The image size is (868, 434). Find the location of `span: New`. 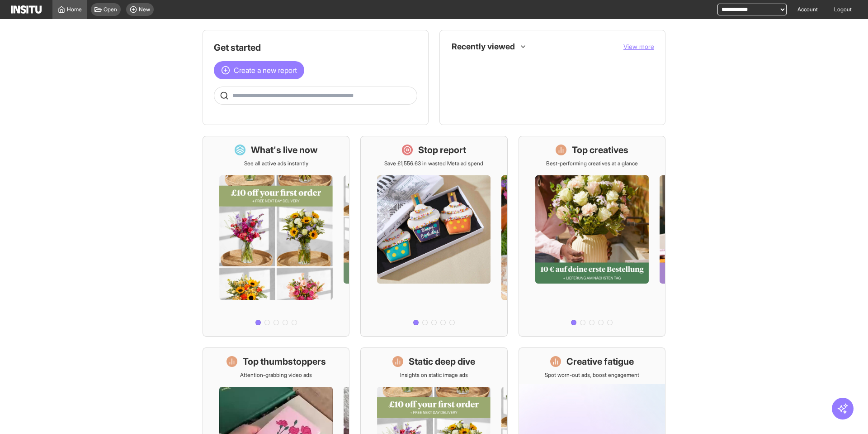

span: New is located at coordinates (144, 10).